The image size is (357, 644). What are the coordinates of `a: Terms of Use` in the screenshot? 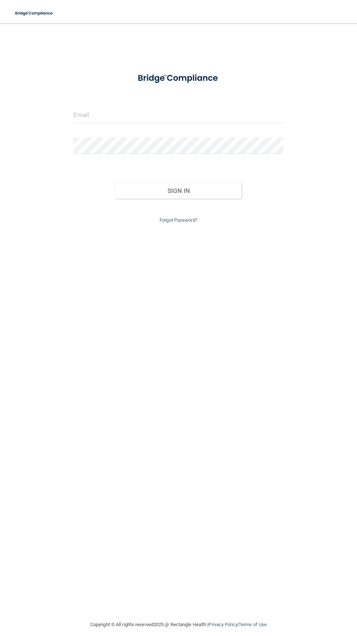 It's located at (252, 624).